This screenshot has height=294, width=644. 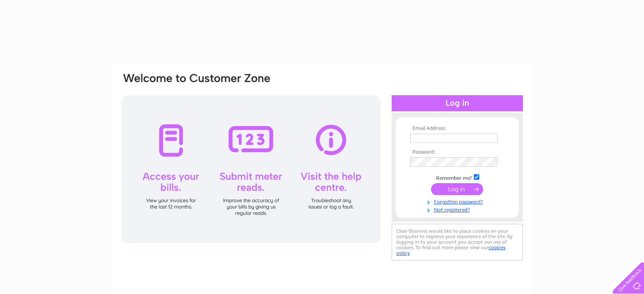 What do you see at coordinates (458, 129) in the screenshot?
I see `th: Email Address:` at bounding box center [458, 129].